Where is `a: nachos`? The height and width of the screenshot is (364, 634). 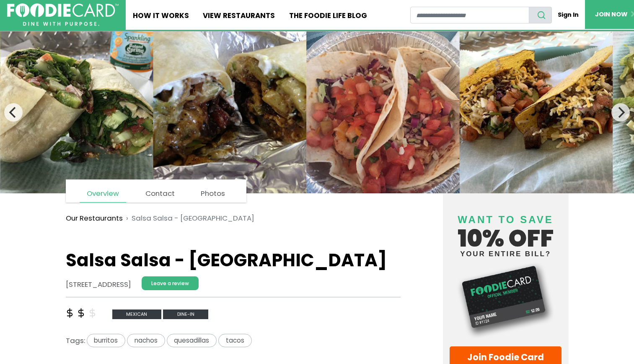 a: nachos is located at coordinates (147, 340).